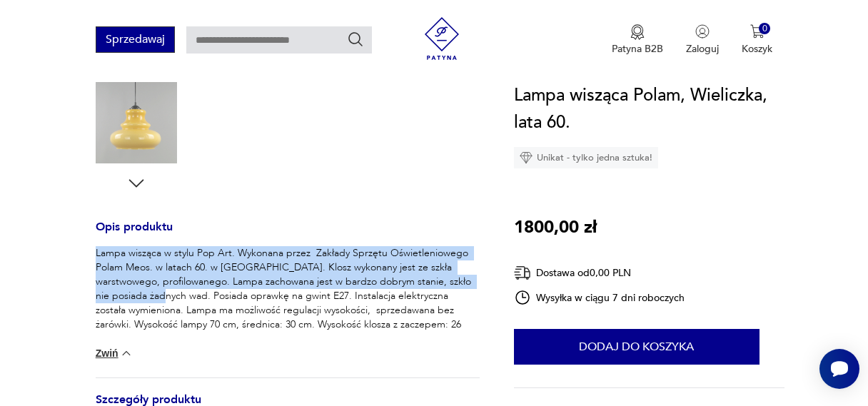 Image resolution: width=868 pixels, height=406 pixels. What do you see at coordinates (114, 353) in the screenshot?
I see `button: Zwiń` at bounding box center [114, 353].